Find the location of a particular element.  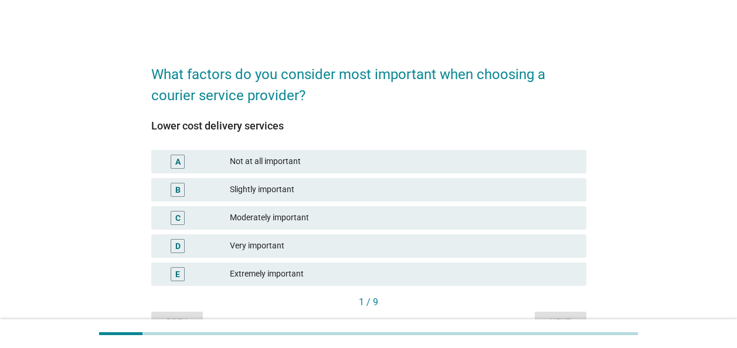

div: A is located at coordinates (178, 161).